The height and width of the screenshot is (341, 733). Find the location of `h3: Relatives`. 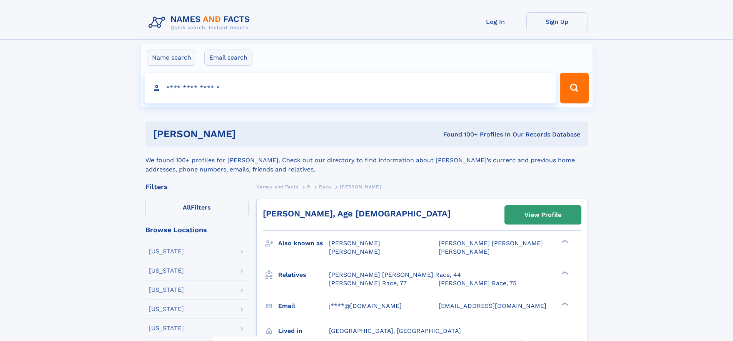

h3: Relatives is located at coordinates (303, 275).